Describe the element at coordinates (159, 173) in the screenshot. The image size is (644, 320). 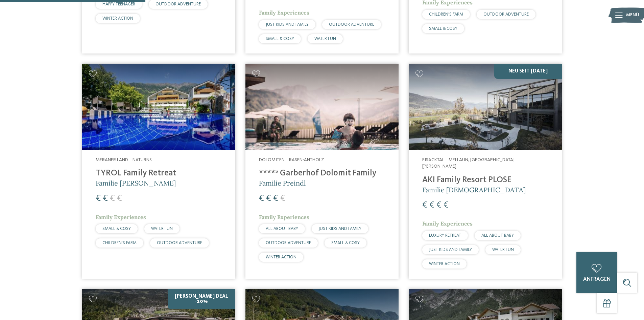
I see `h4: TYROL Family Retreat` at that location.